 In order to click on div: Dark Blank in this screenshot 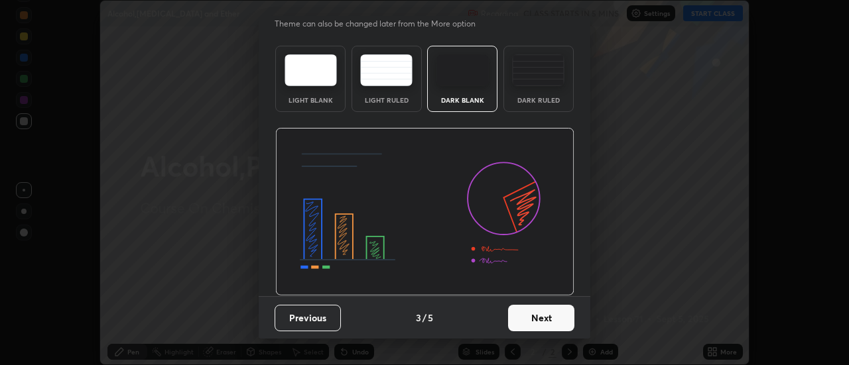, I will do `click(462, 100)`.